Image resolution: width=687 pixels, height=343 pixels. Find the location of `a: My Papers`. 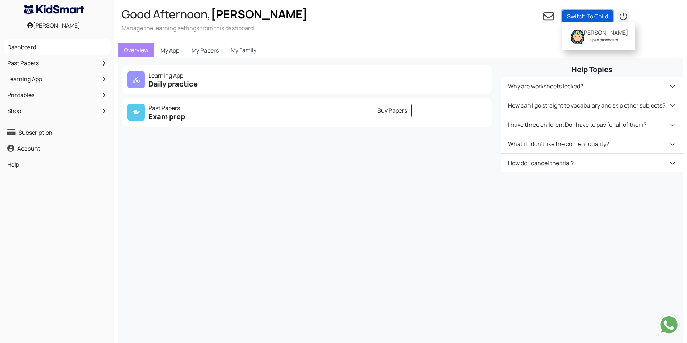

a: My Papers is located at coordinates (205, 50).